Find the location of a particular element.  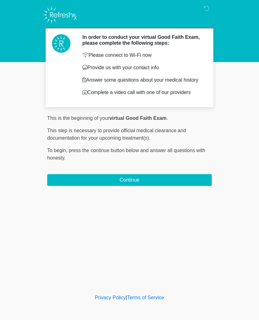

span: This is the beginning of your is located at coordinates (78, 118).